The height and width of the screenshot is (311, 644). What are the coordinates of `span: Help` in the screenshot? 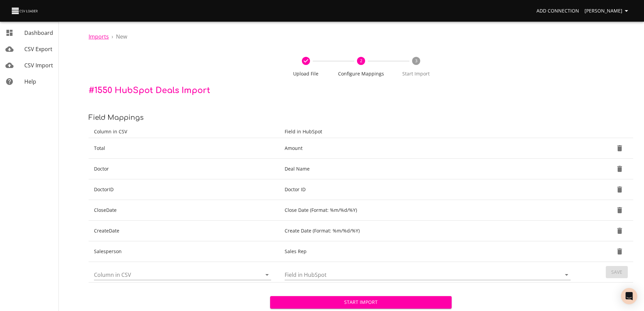 It's located at (30, 81).